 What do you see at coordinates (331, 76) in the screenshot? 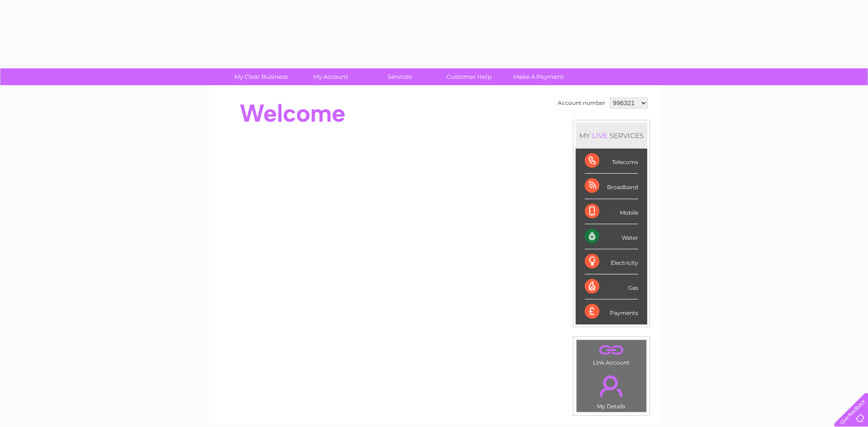
I see `a: My Account` at bounding box center [331, 76].